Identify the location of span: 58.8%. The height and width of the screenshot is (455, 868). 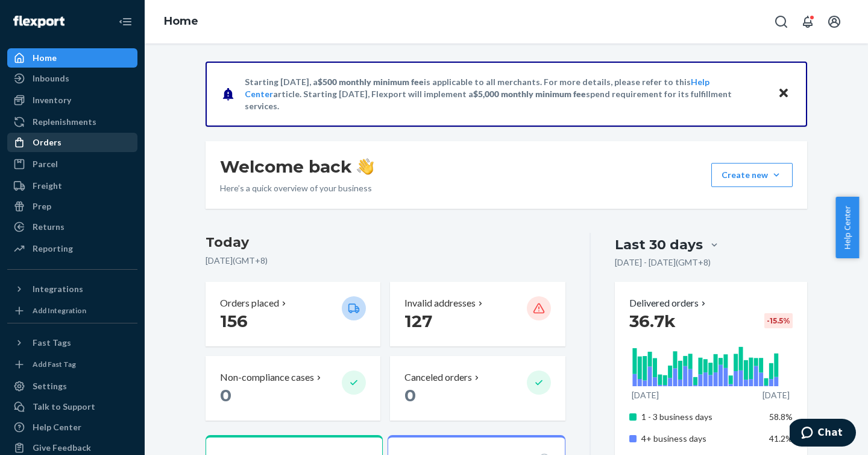
(781, 416).